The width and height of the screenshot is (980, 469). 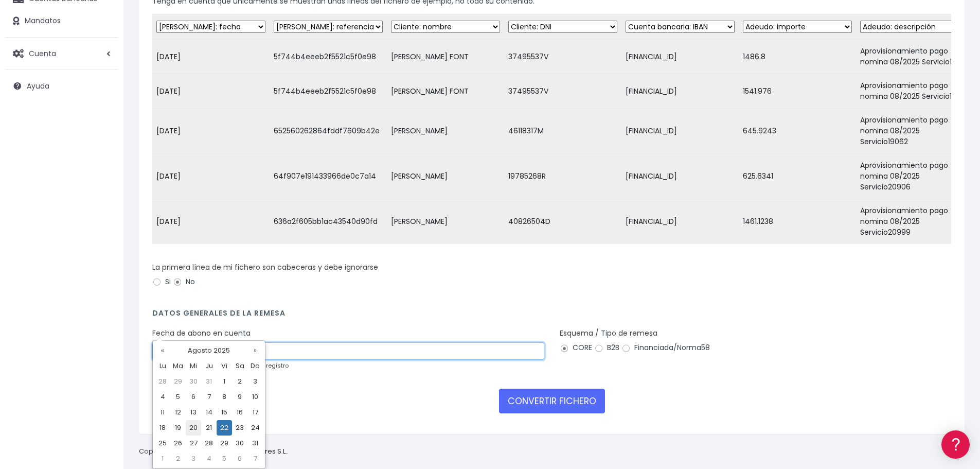 I want to click on td: 46118317M, so click(x=562, y=131).